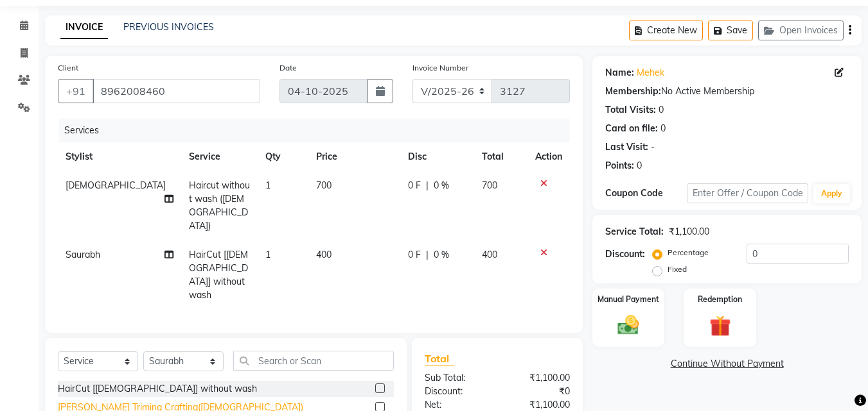 This screenshot has height=411, width=868. What do you see at coordinates (645, 193) in the screenshot?
I see `div: Coupon Code` at bounding box center [645, 193].